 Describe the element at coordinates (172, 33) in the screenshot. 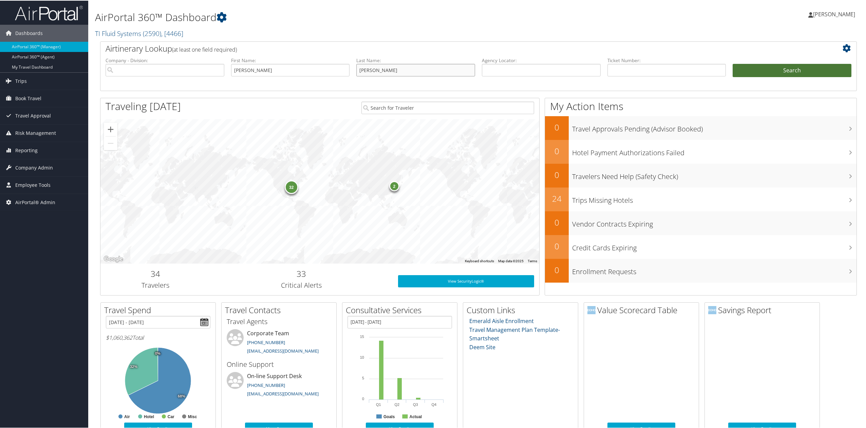

I see `span: , [ 4466 ]` at that location.